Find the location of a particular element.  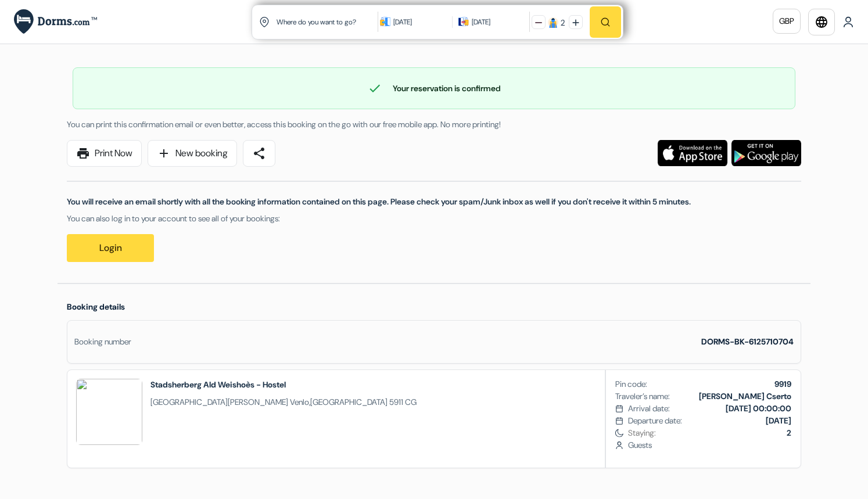

i: language is located at coordinates (822, 22).